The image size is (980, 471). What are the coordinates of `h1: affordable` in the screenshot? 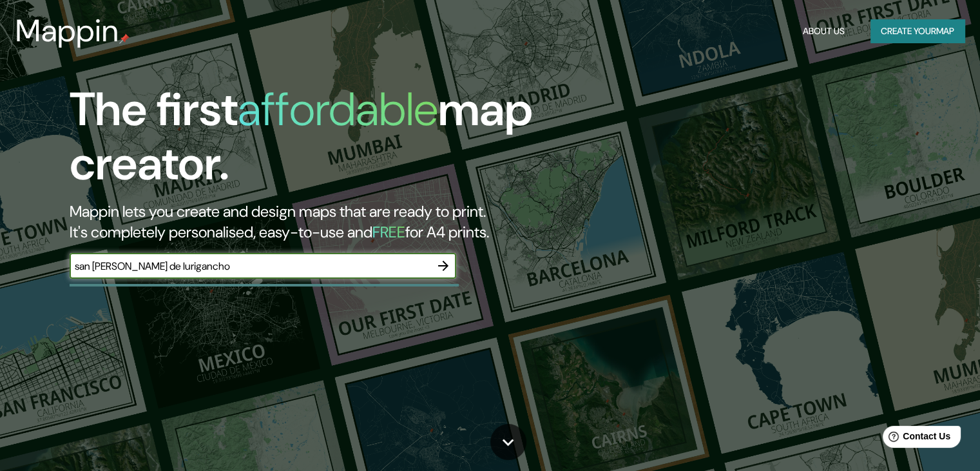 It's located at (338, 109).